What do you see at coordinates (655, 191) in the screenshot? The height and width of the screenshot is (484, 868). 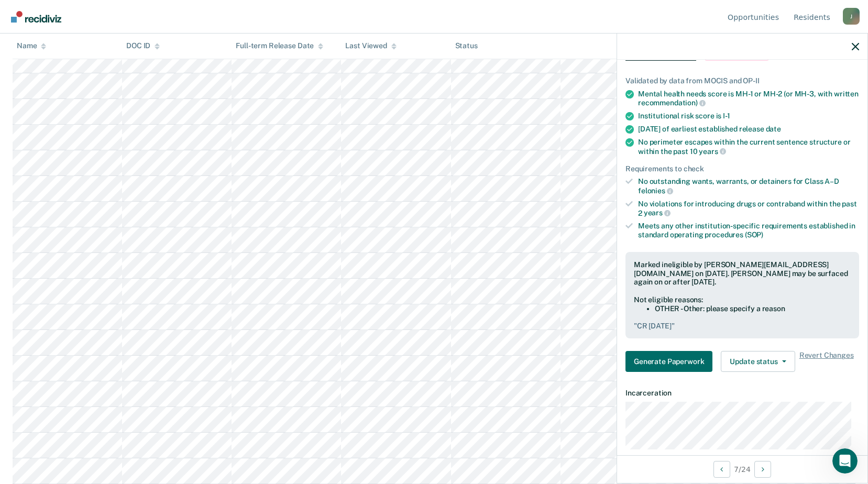 I see `span: felonies` at bounding box center [655, 191].